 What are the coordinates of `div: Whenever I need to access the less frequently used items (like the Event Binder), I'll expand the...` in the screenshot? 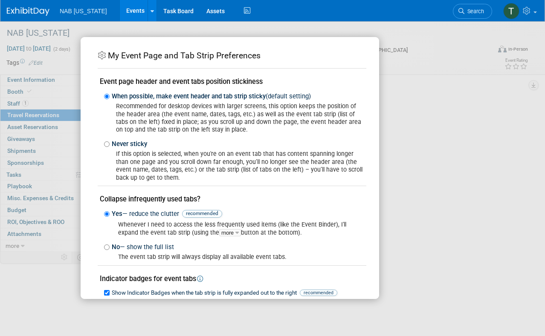 It's located at (238, 229).